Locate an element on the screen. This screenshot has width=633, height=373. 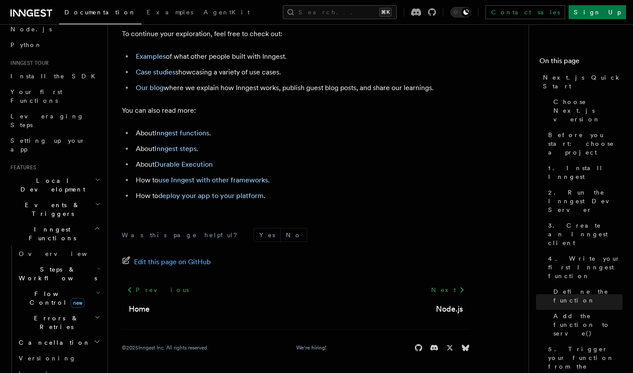
span: Overview is located at coordinates (64, 254).